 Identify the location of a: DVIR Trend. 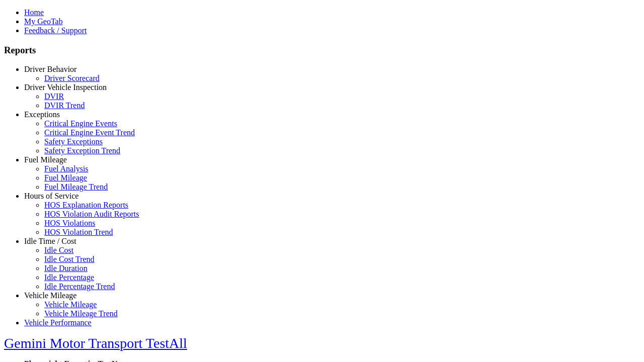
(64, 105).